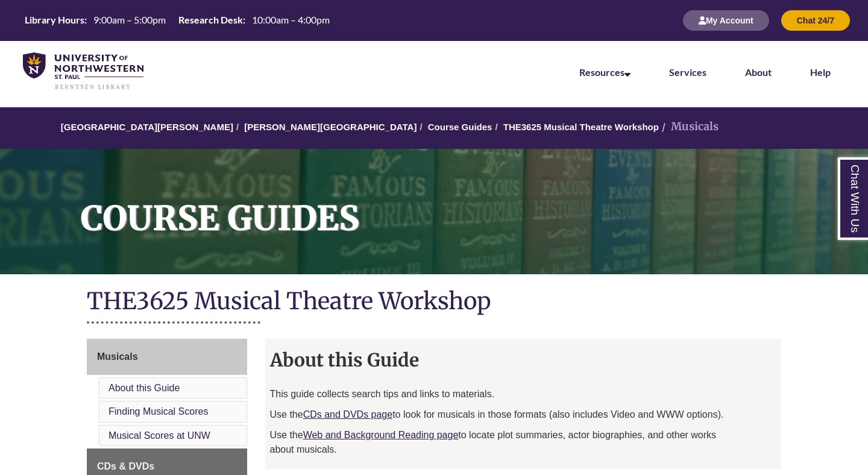  I want to click on th: Research Desk:, so click(211, 20).